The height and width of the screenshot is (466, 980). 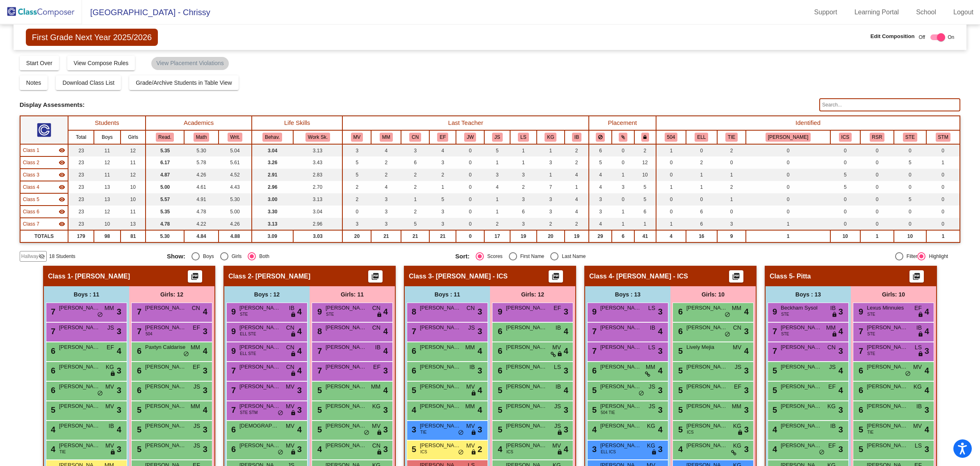 I want to click on span: Start Over, so click(x=39, y=63).